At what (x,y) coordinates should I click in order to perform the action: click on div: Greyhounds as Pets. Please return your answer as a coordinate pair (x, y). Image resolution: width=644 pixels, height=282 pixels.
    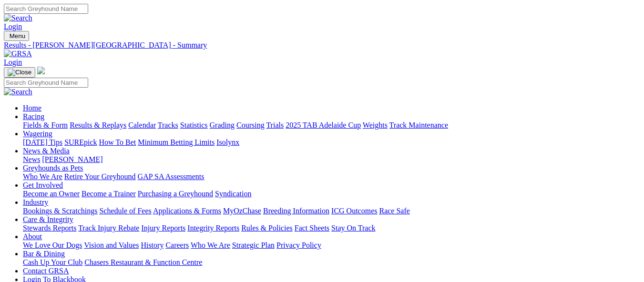
    Looking at the image, I should click on (331, 177).